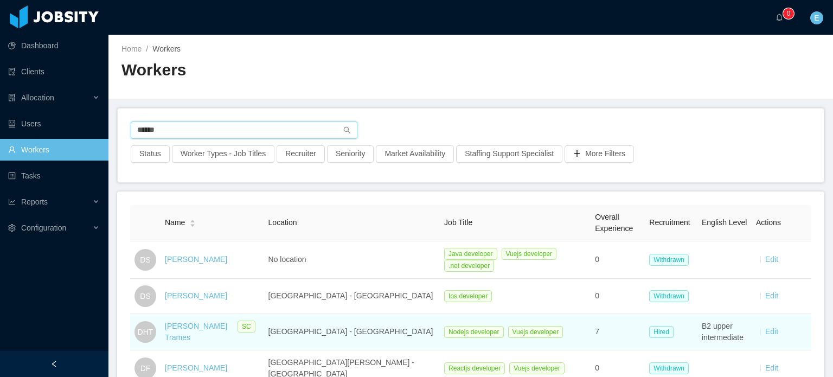 The image size is (833, 377). What do you see at coordinates (37, 98) in the screenshot?
I see `span: Allocation` at bounding box center [37, 98].